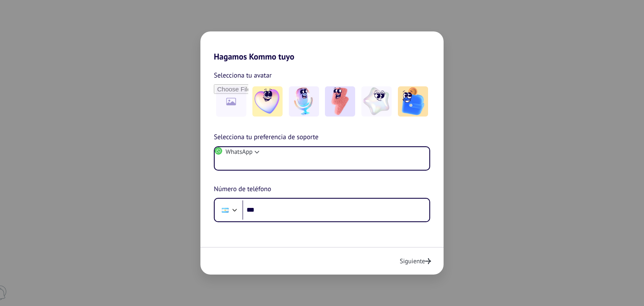 The height and width of the screenshot is (306, 644). Describe the element at coordinates (415, 262) in the screenshot. I see `button: Siguiente` at that location.